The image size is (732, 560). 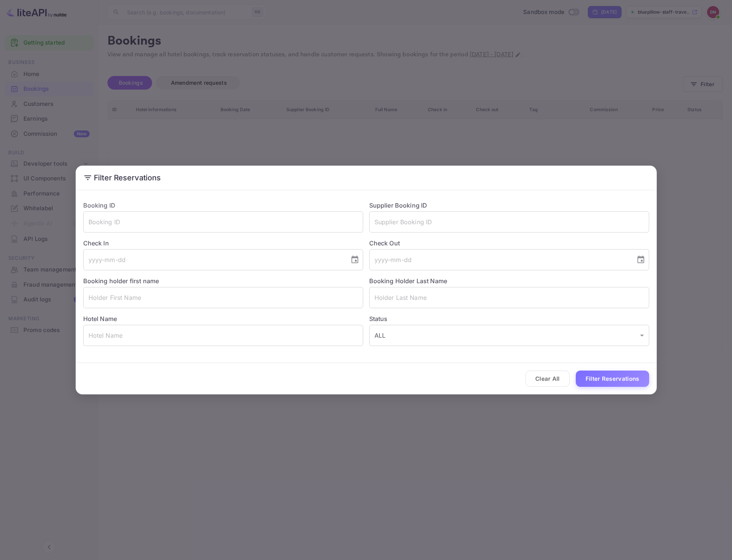 What do you see at coordinates (223, 336) in the screenshot?
I see `input: Hotel Name` at bounding box center [223, 336].